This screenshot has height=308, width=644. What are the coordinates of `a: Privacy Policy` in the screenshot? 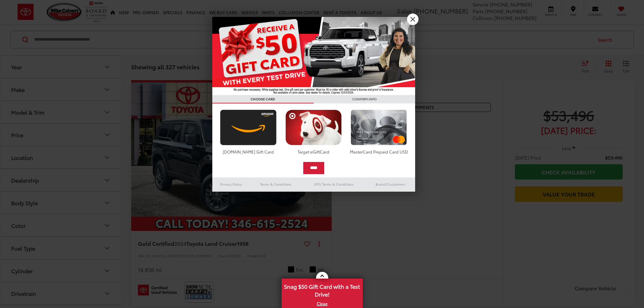 It's located at (231, 184).